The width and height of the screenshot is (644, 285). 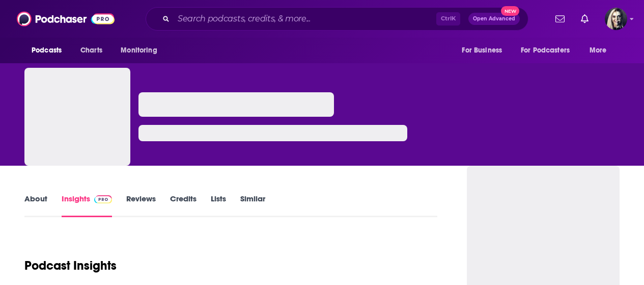 What do you see at coordinates (494, 19) in the screenshot?
I see `span: Open Advanced` at bounding box center [494, 19].